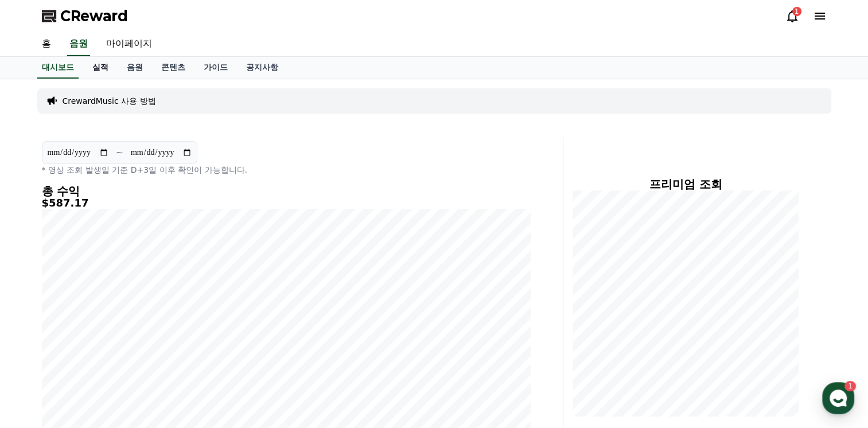 This screenshot has width=868, height=428. I want to click on span: 설정, so click(184, 354).